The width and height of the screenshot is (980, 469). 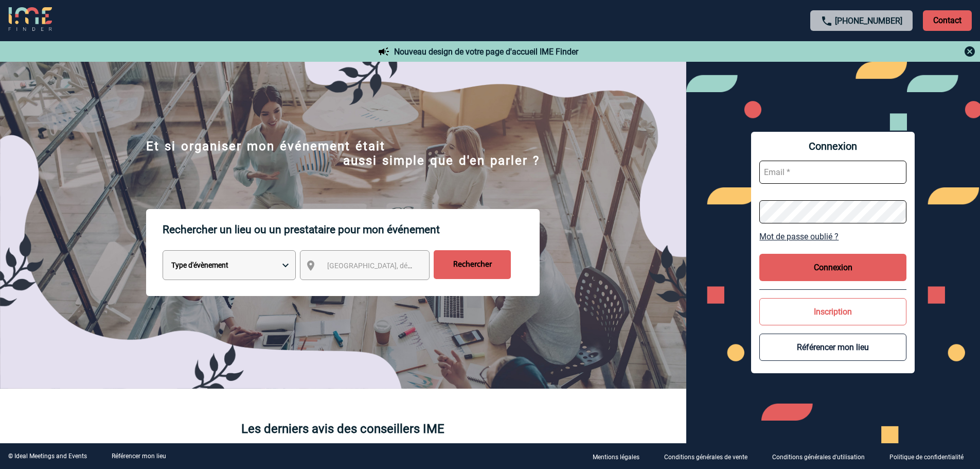 What do you see at coordinates (833, 347) in the screenshot?
I see `button: Référencer mon lieu` at bounding box center [833, 347].